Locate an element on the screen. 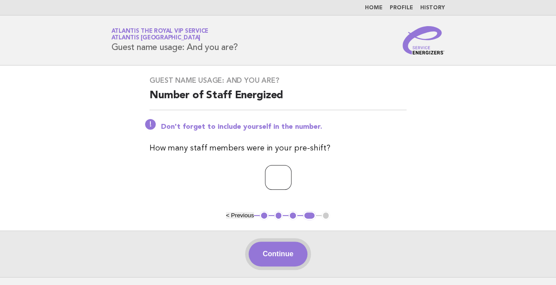 The width and height of the screenshot is (556, 285). a: Profile is located at coordinates (401, 8).